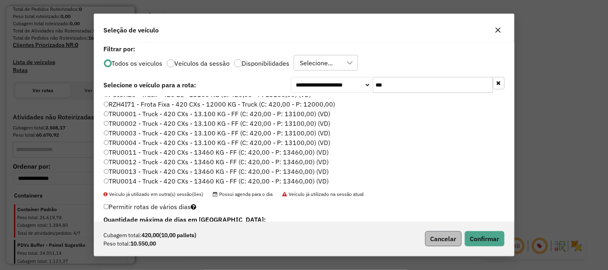  What do you see at coordinates (137, 63) in the screenshot?
I see `label: Todos os veiculos` at bounding box center [137, 63].